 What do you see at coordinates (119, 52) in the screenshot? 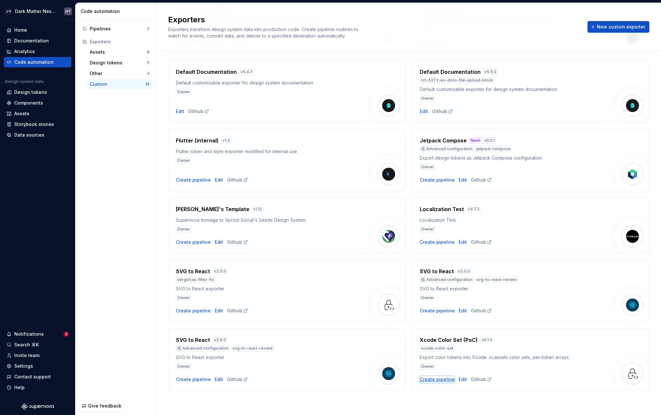
I see `a: Assets8` at bounding box center [119, 52].